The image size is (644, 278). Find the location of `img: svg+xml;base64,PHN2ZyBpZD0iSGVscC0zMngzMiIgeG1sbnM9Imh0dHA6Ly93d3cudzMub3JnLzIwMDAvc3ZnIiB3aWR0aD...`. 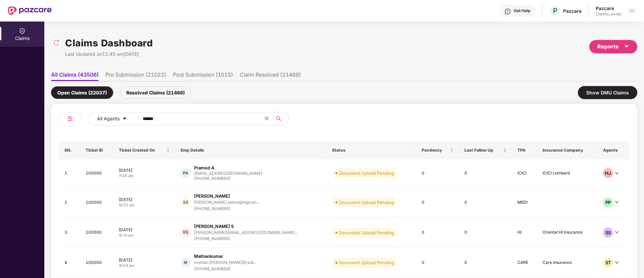

img: svg+xml;base64,PHN2ZyBpZD0iSGVscC0zMngzMiIgeG1sbnM9Imh0dHA6Ly93d3cudzMub3JnLzIwMDAvc3ZnIiB3aWR0aD... is located at coordinates (508, 11).